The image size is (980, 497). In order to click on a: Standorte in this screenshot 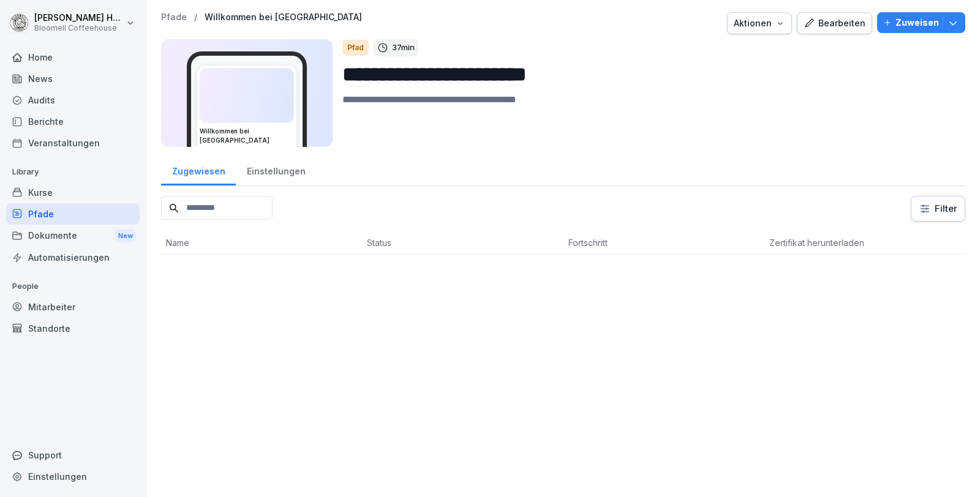, I will do `click(73, 328)`.